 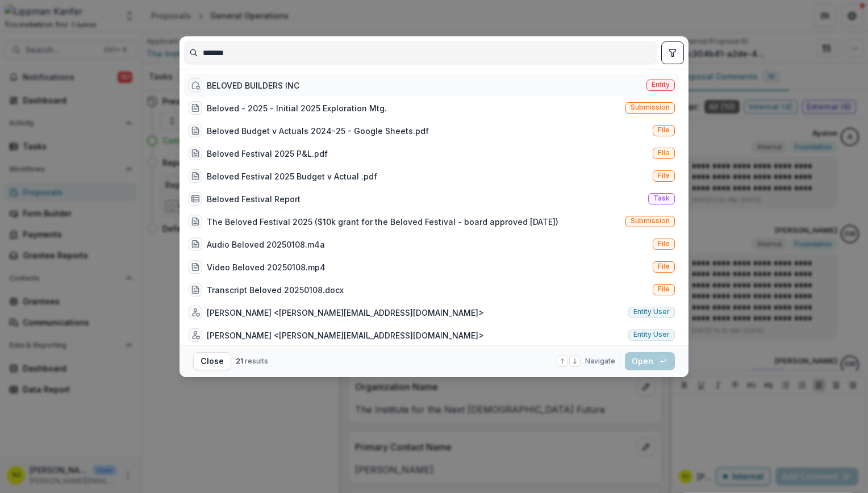 I want to click on div: Beloved - 2025 - Initial 2025 Exploration Mtg., so click(x=296, y=108).